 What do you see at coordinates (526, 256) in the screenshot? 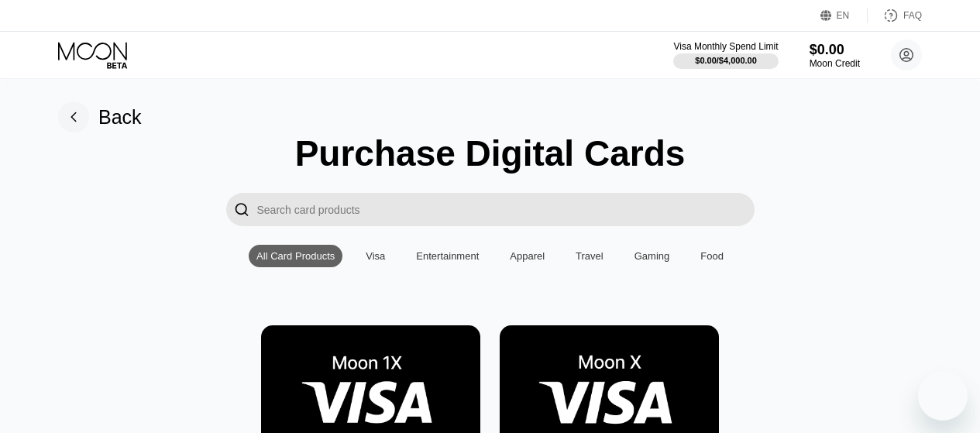
I see `div: Apparel` at bounding box center [526, 256].